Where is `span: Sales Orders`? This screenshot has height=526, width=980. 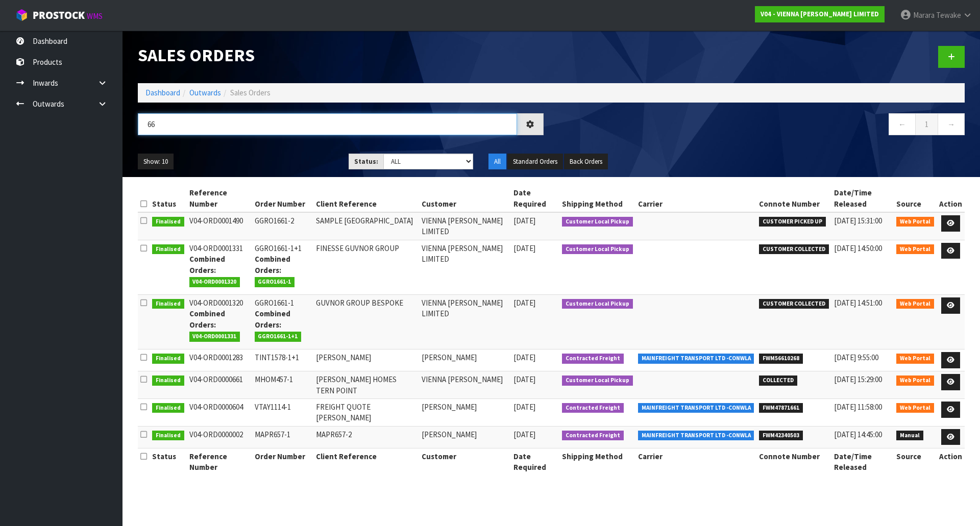
span: Sales Orders is located at coordinates (250, 92).